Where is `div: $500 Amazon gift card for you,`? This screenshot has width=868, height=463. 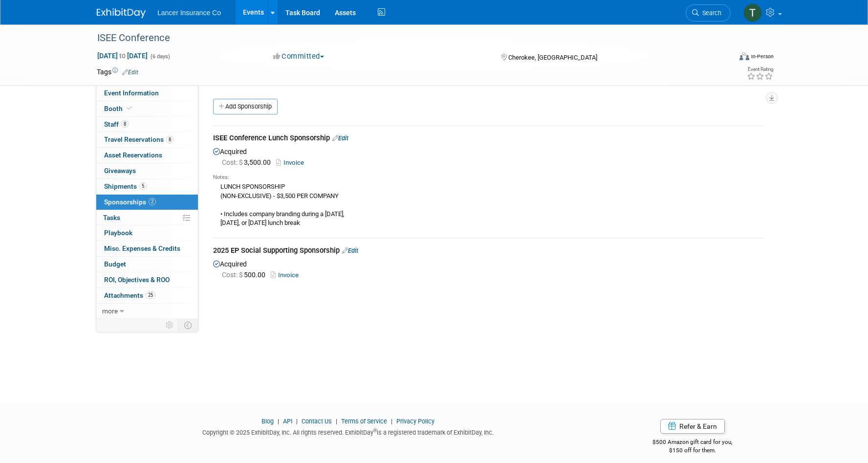 div: $500 Amazon gift card for you, is located at coordinates (692, 443).